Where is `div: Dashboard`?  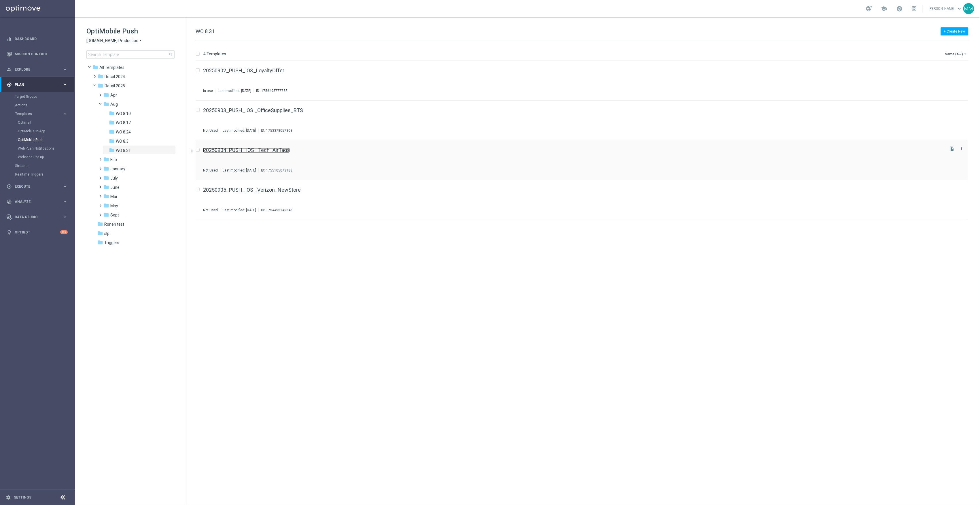
div: Dashboard is located at coordinates (37, 39).